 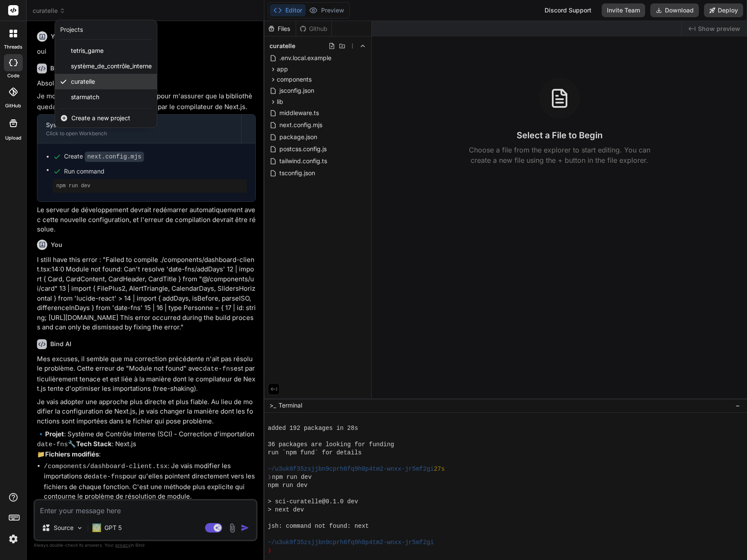 What do you see at coordinates (14, 138) in the screenshot?
I see `label: Upload` at bounding box center [14, 138].